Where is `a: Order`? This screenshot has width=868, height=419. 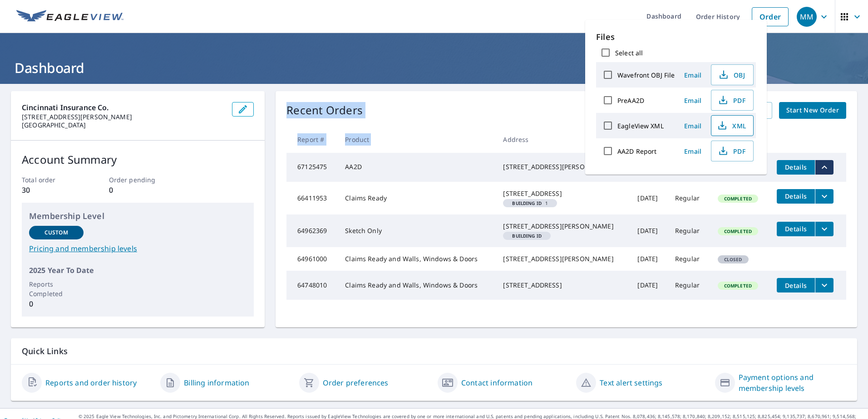
a: Order is located at coordinates (770, 17).